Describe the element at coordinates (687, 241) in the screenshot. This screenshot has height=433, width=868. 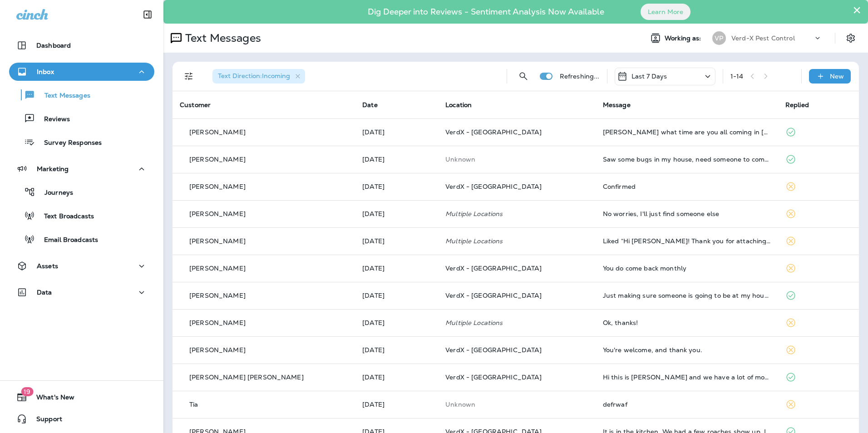
I see `div: Liked “Hi Rebecca! Thank you for attaching the document. Your next service will be on September 2...` at that location.